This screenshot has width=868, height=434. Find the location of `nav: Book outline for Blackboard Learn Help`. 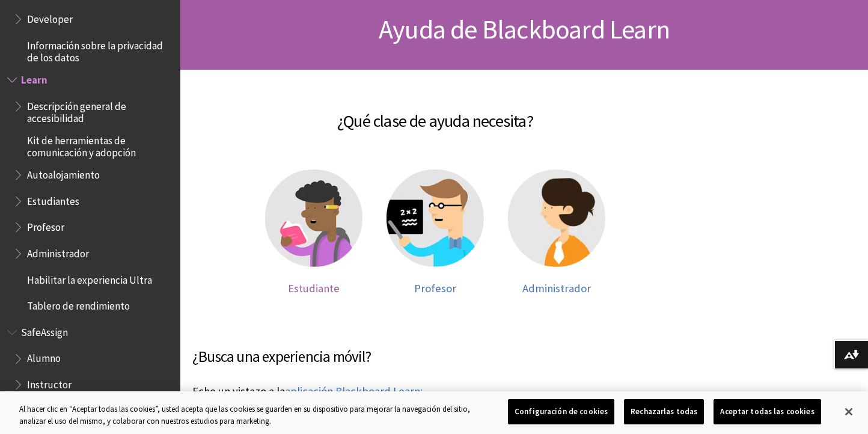

nav: Book outline for Blackboard Learn Help is located at coordinates (90, 193).